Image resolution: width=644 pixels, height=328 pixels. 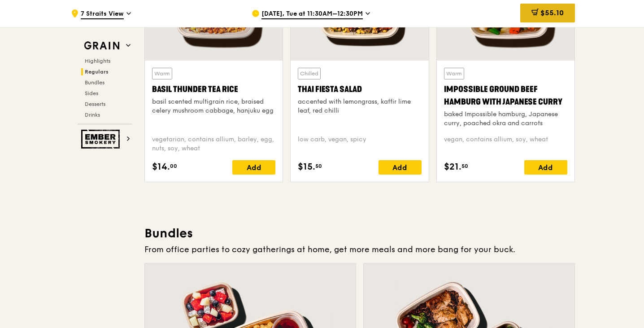 I want to click on img: Ember Smokery web logo, so click(x=102, y=139).